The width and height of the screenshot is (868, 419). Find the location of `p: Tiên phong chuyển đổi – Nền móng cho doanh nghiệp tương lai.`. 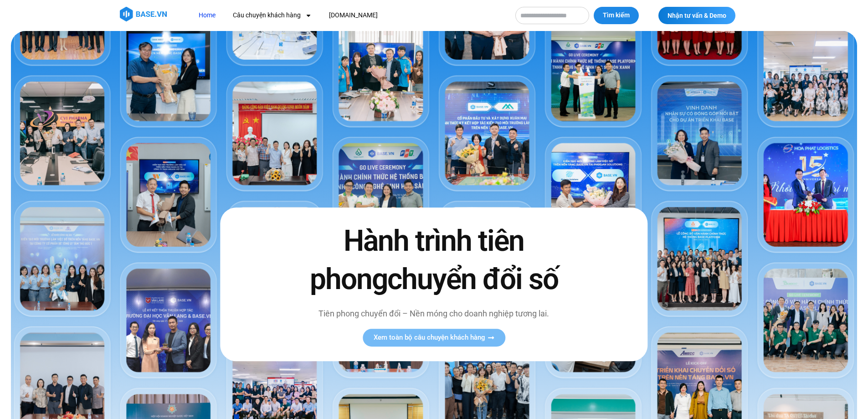

p: Tiên phong chuyển đổi – Nền móng cho doanh nghiệp tương lai. is located at coordinates (434, 314).